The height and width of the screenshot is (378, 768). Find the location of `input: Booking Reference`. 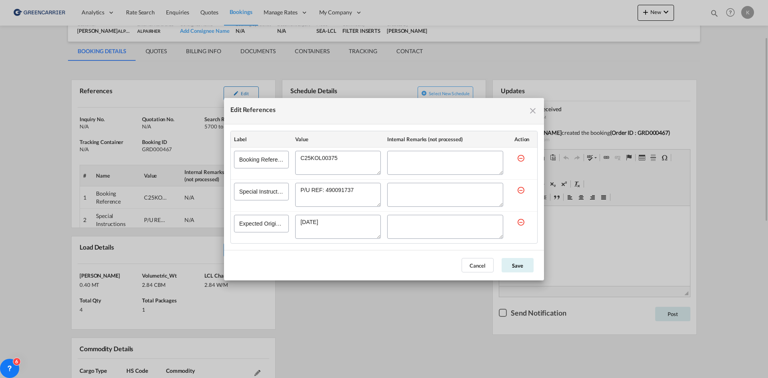

input: Booking Reference is located at coordinates (261, 160).